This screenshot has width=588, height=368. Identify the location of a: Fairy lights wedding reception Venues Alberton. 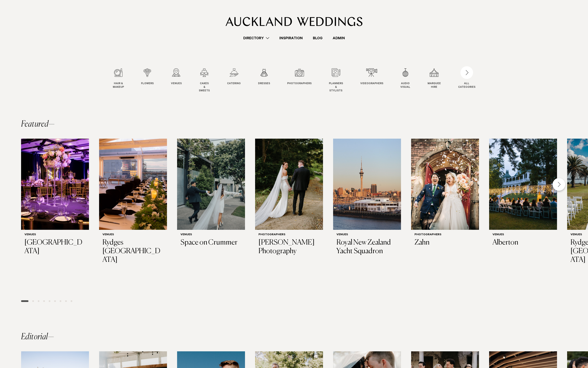
(523, 194).